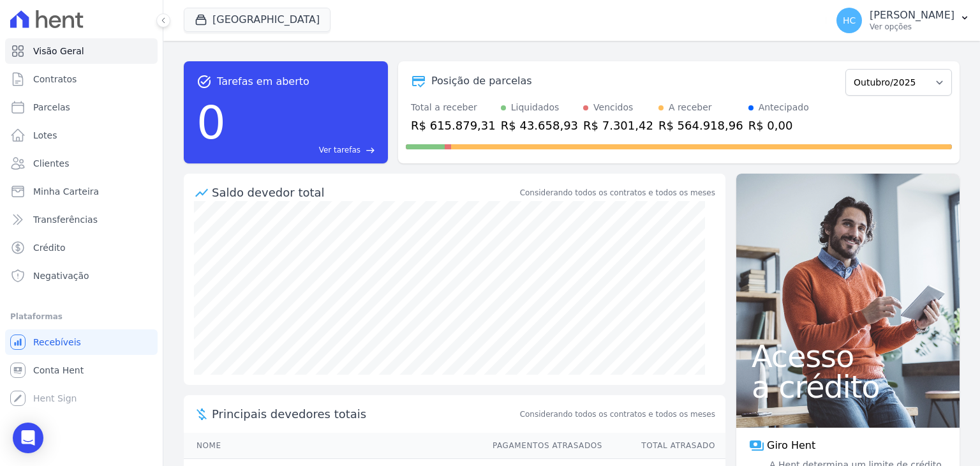  Describe the element at coordinates (848, 356) in the screenshot. I see `span: Acesso` at that location.